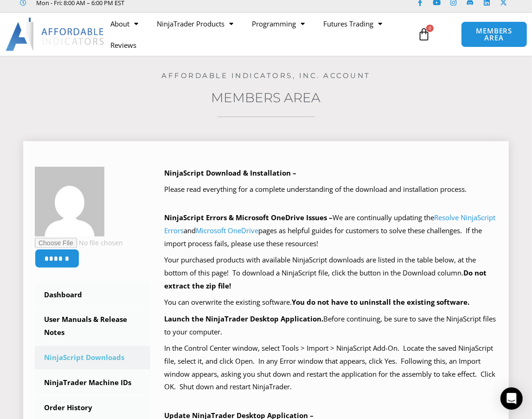 The image size is (532, 419). What do you see at coordinates (381, 302) in the screenshot?
I see `b: You do not have to uninstall the existing software.` at bounding box center [381, 302].